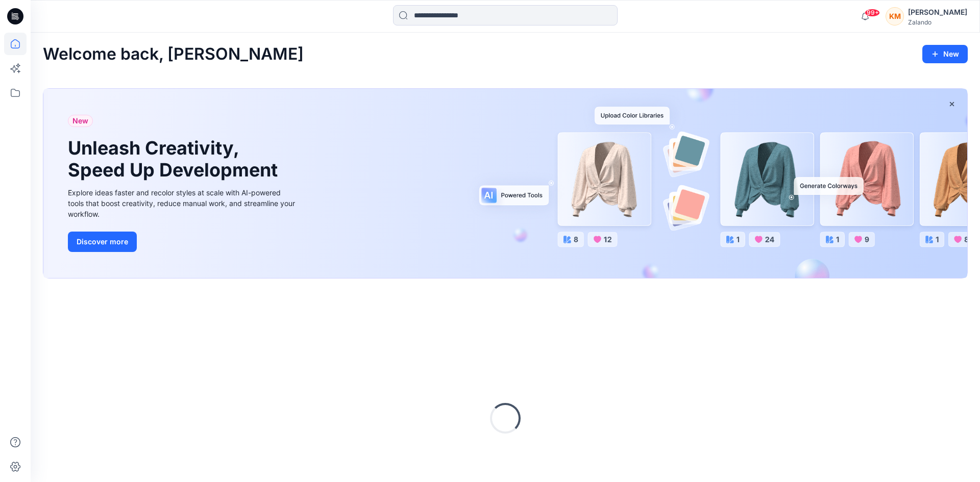 The width and height of the screenshot is (980, 482). Describe the element at coordinates (895, 17) in the screenshot. I see `div: KM` at that location.